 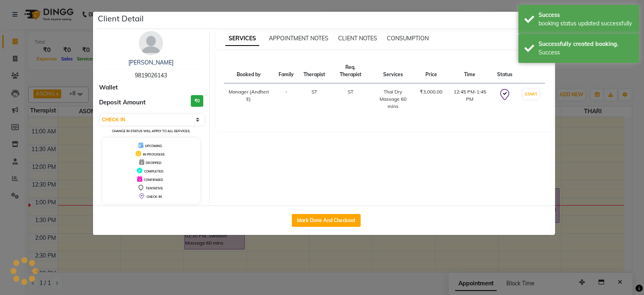 I want to click on h3: ₹0, so click(x=197, y=101).